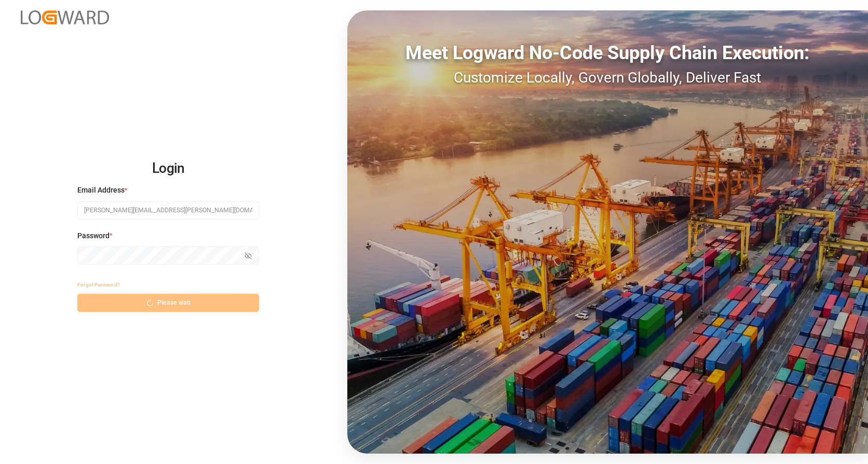 This screenshot has width=868, height=464. What do you see at coordinates (101, 190) in the screenshot?
I see `span: Email Address` at bounding box center [101, 190].